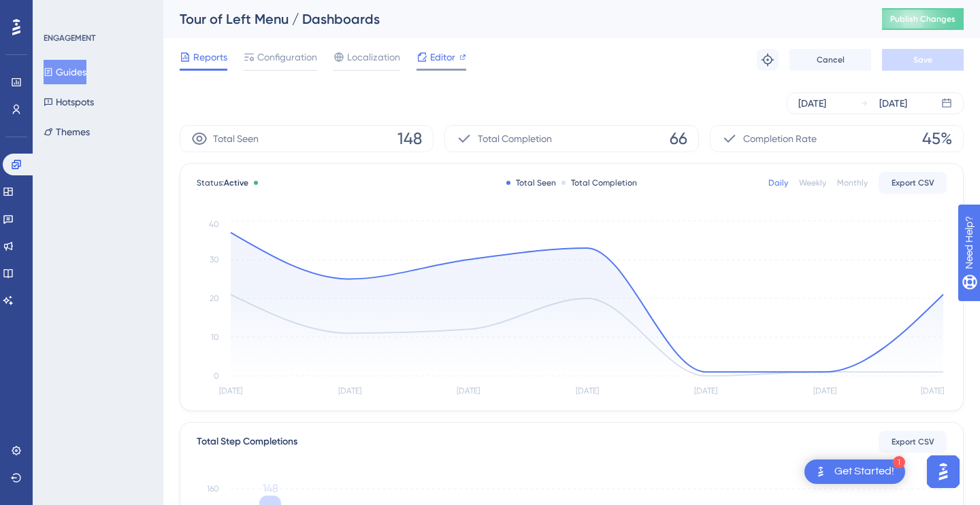 The width and height of the screenshot is (980, 505). What do you see at coordinates (678, 139) in the screenshot?
I see `span: 66` at bounding box center [678, 139].